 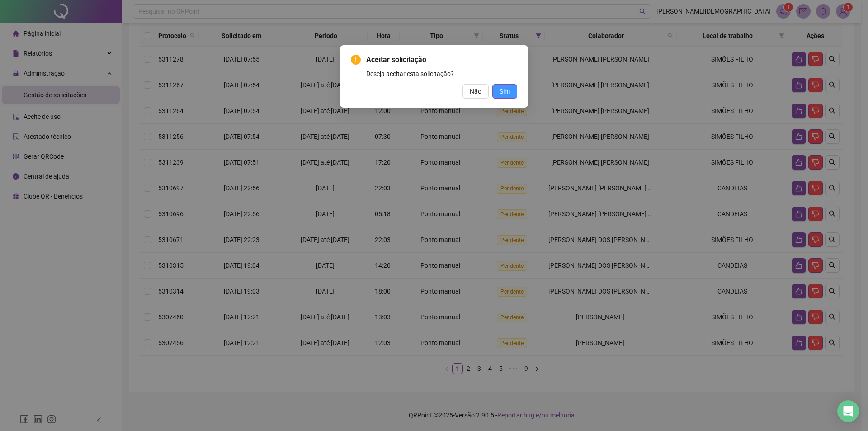 What do you see at coordinates (476, 91) in the screenshot?
I see `button: Não` at bounding box center [476, 91].